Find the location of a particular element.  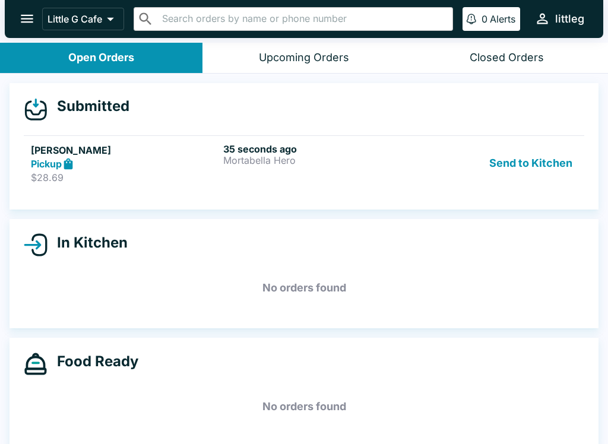

button: littleg is located at coordinates (559, 18).